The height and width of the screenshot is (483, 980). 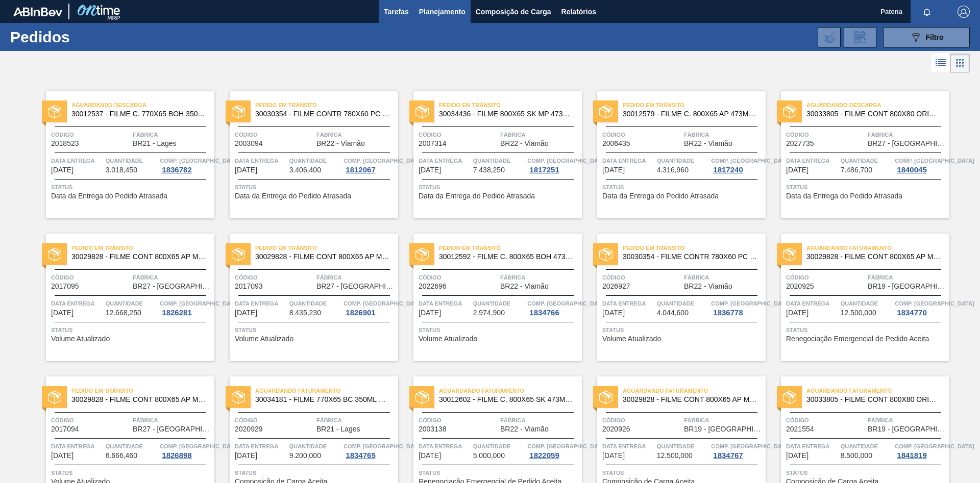 I want to click on img: Logout, so click(x=964, y=12).